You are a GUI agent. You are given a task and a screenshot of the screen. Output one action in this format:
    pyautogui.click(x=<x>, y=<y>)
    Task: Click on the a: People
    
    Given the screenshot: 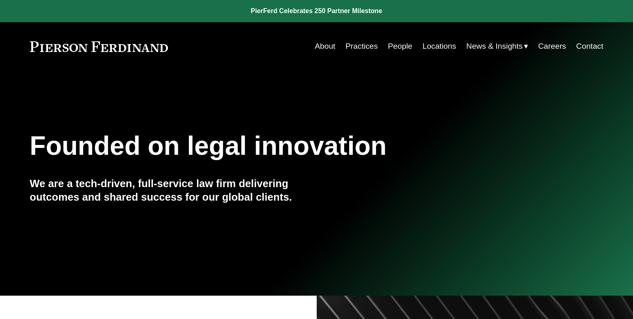 What is the action you would take?
    pyautogui.click(x=400, y=46)
    